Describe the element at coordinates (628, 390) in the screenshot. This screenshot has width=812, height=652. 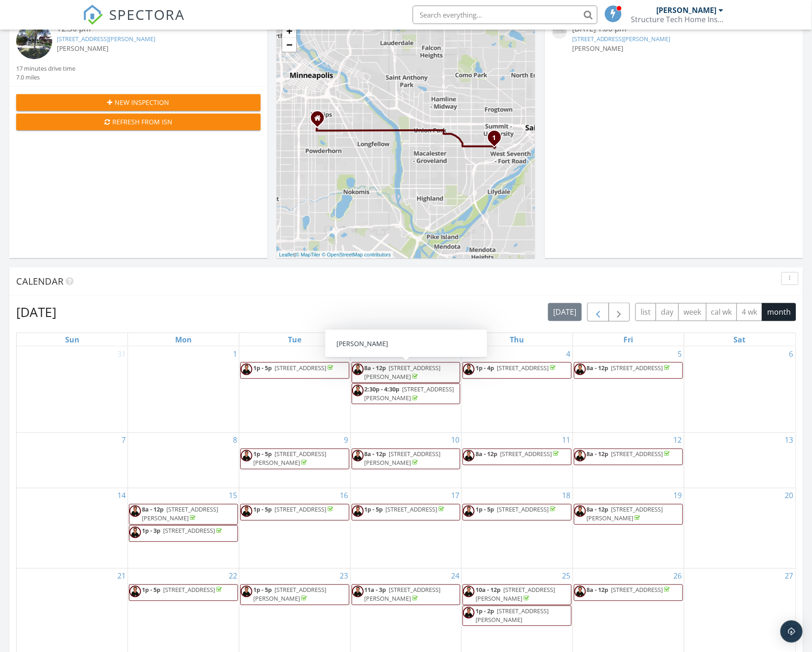
I see `td: Go to September 5, 2025` at that location.